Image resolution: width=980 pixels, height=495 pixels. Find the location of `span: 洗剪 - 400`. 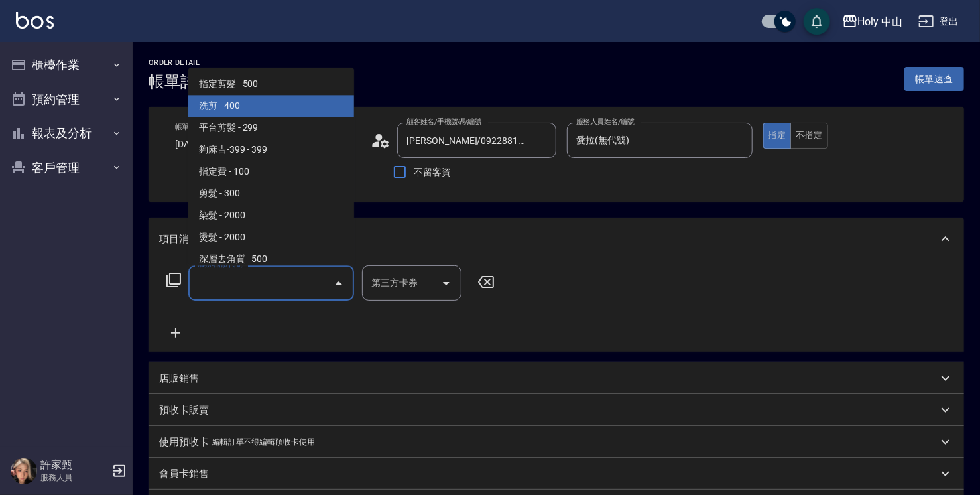

span: 洗剪 - 400 is located at coordinates (271, 105).